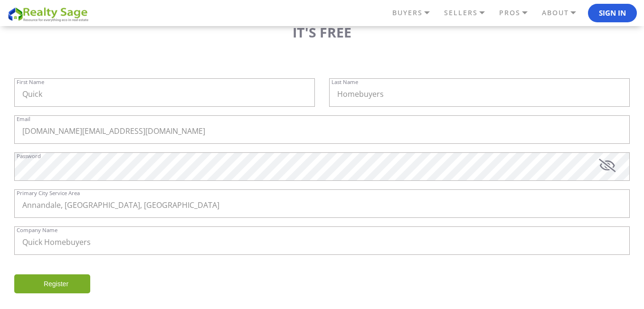 The height and width of the screenshot is (309, 644). I want to click on button: Sign In, so click(612, 13).